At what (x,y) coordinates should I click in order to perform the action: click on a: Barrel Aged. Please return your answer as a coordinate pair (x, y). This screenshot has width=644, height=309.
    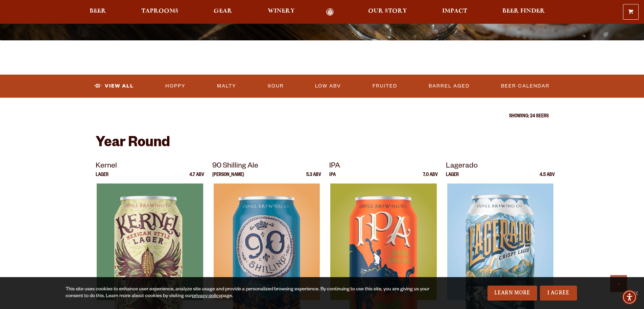
    Looking at the image, I should click on (449, 86).